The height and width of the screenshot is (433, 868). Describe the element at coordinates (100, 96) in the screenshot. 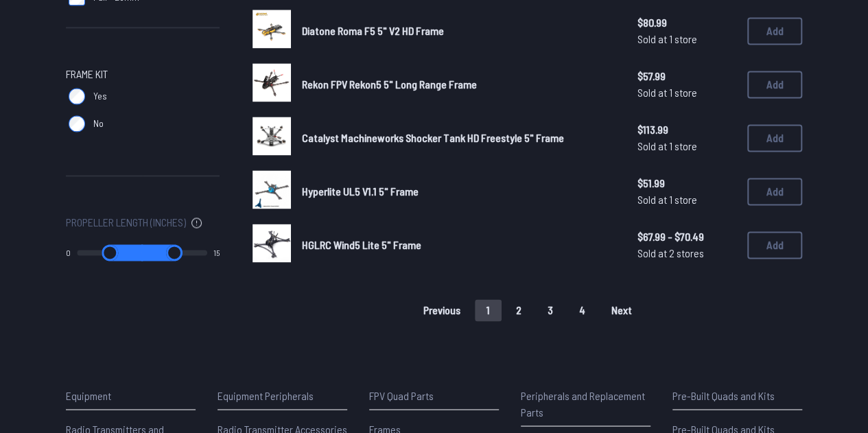

I see `span: Yes` at that location.